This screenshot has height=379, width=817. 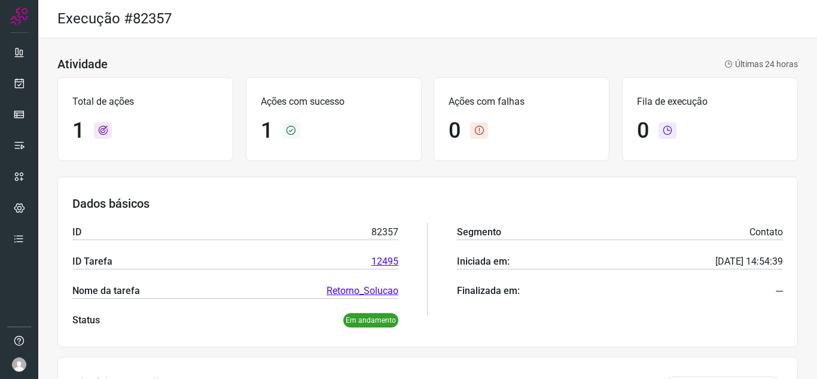 What do you see at coordinates (766, 232) in the screenshot?
I see `p: Contato` at bounding box center [766, 232].